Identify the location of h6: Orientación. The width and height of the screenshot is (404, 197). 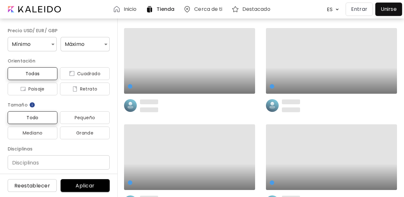
(59, 61).